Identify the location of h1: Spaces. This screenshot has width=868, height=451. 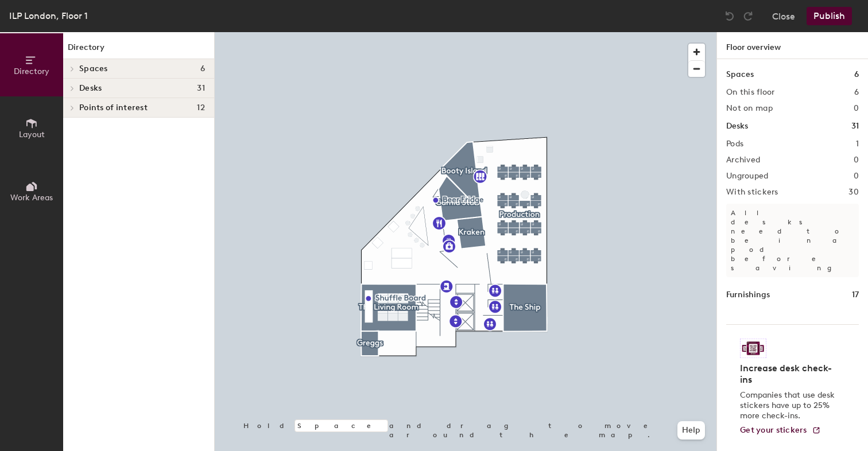
(740, 74).